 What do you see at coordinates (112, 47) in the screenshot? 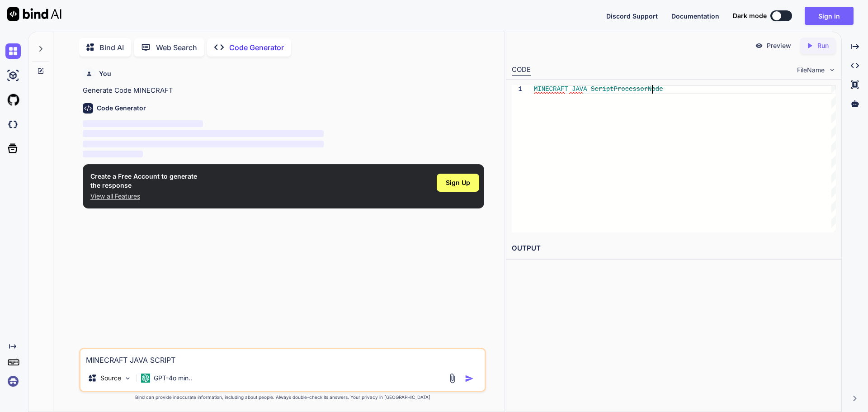
I see `p: Bind AI` at bounding box center [112, 47].